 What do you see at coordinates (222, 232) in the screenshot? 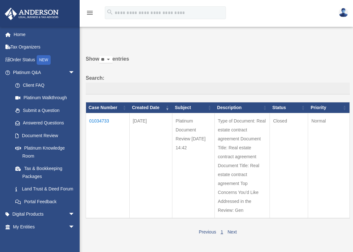
I see `a: 1` at bounding box center [222, 232].